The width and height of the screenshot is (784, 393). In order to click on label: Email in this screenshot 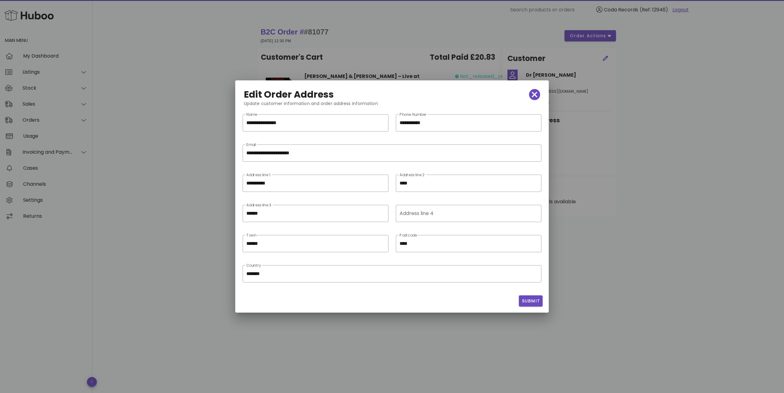, I will do `click(251, 145)`.